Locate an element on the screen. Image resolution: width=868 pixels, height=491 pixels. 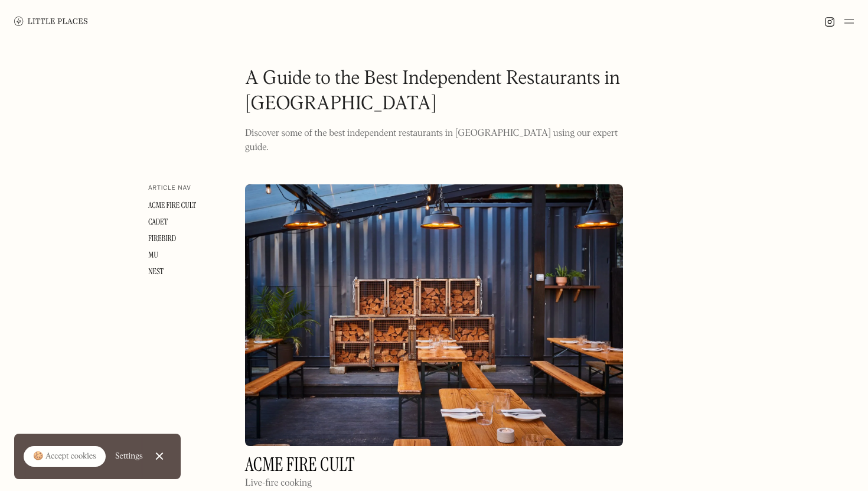
div: Settings is located at coordinates (129, 456).